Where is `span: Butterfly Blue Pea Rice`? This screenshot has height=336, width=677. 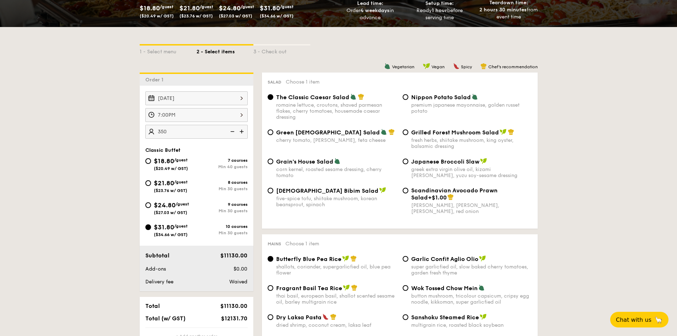
span: Butterfly Blue Pea Rice is located at coordinates (309, 259).